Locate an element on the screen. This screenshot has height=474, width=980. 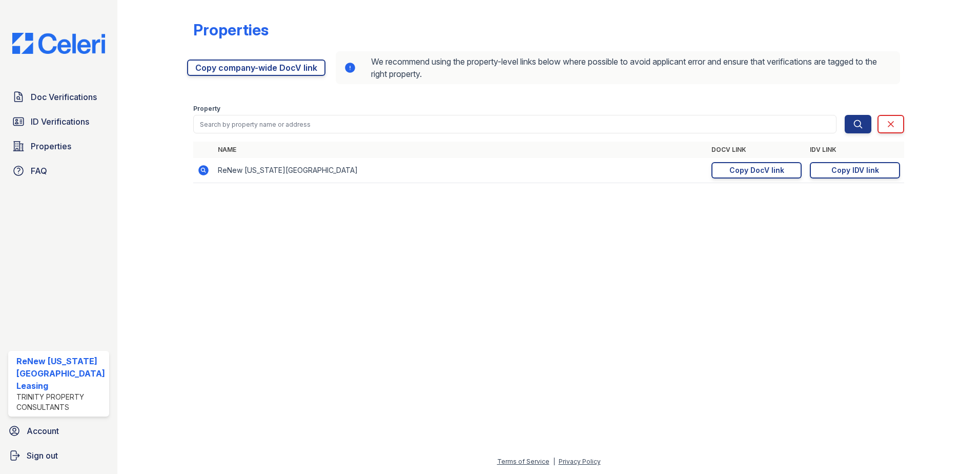
a: Account is located at coordinates (58, 430).